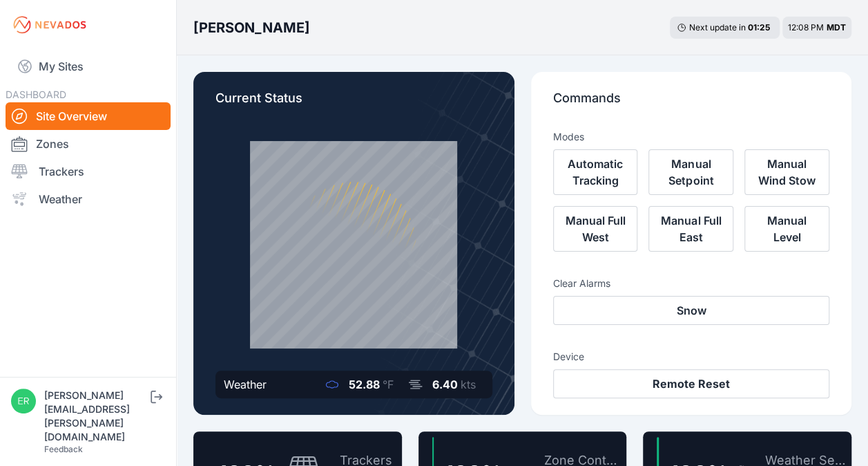 The width and height of the screenshot is (868, 466). I want to click on nav: Breadcrumb, so click(252, 28).